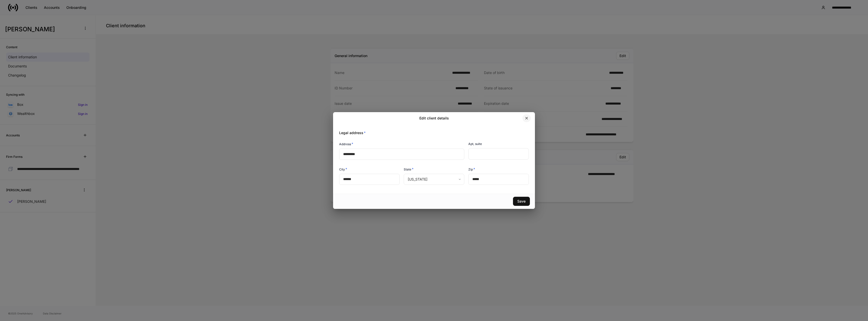 This screenshot has height=321, width=868. I want to click on h6: State, so click(409, 169).